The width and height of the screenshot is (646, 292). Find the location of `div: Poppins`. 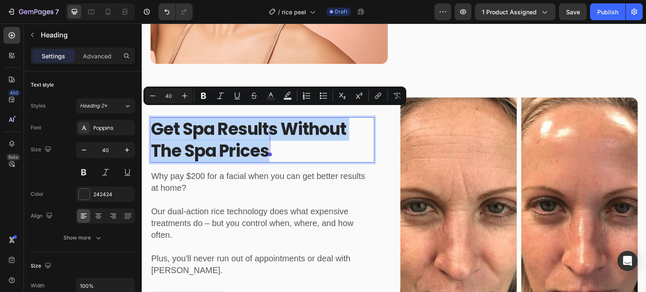

div: Poppins is located at coordinates (113, 128).